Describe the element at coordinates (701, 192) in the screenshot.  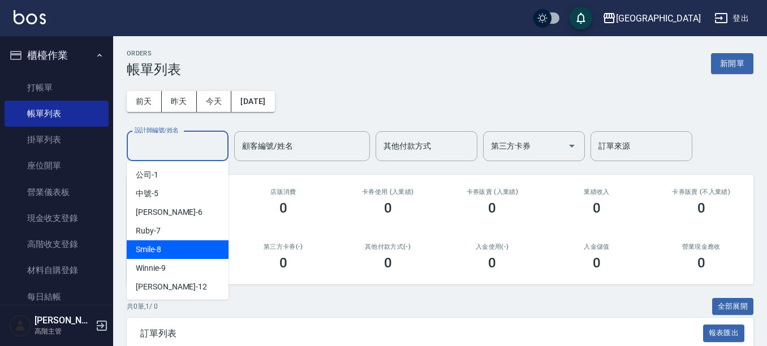
I see `h2: 卡券販賣 (不入業績)` at that location.